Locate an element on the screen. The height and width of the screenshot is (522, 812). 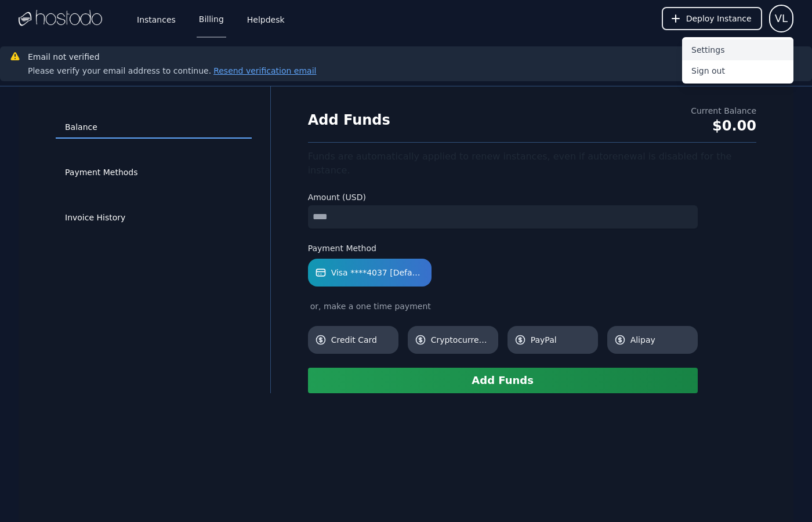
span: Deploy Instance is located at coordinates (719, 19).